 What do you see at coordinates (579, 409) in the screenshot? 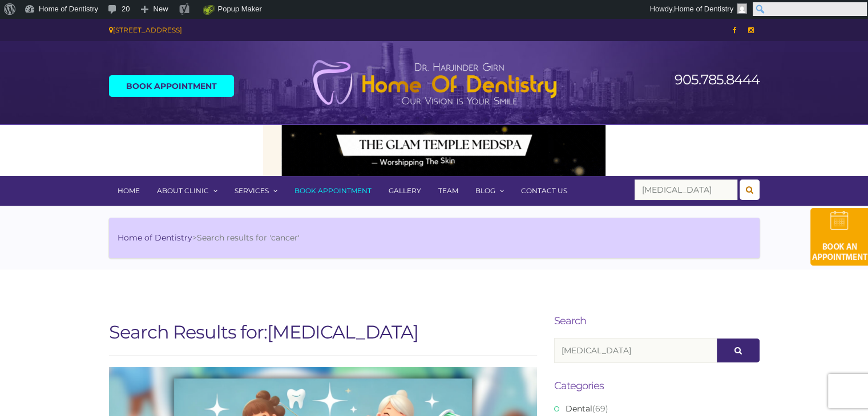
I see `a: Dental` at bounding box center [579, 409].